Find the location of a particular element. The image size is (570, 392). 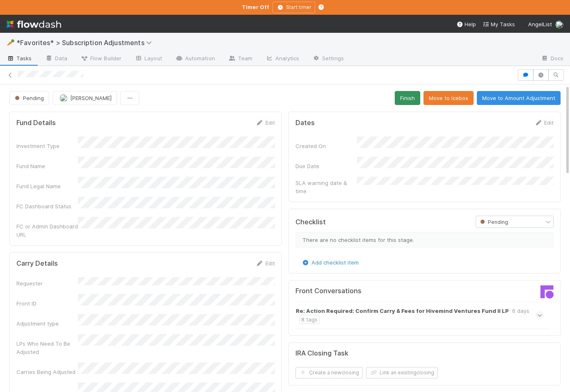

span: *Favorites* > Subscription Adjustments is located at coordinates (86, 42).